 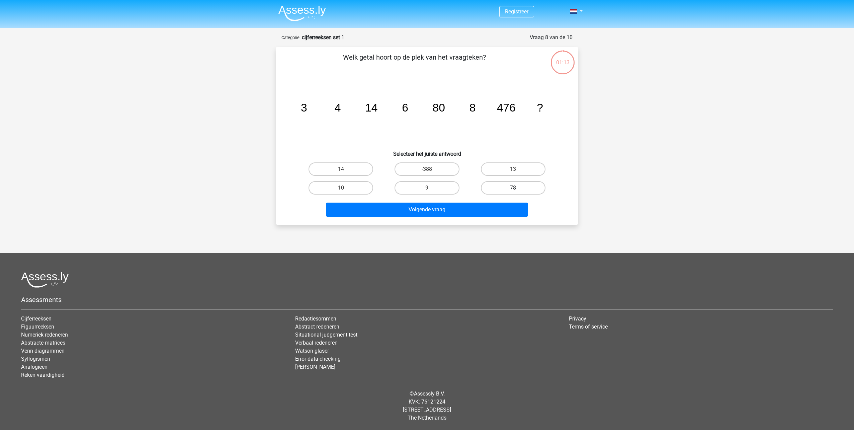 I want to click on a: Situational judgement test, so click(x=326, y=334).